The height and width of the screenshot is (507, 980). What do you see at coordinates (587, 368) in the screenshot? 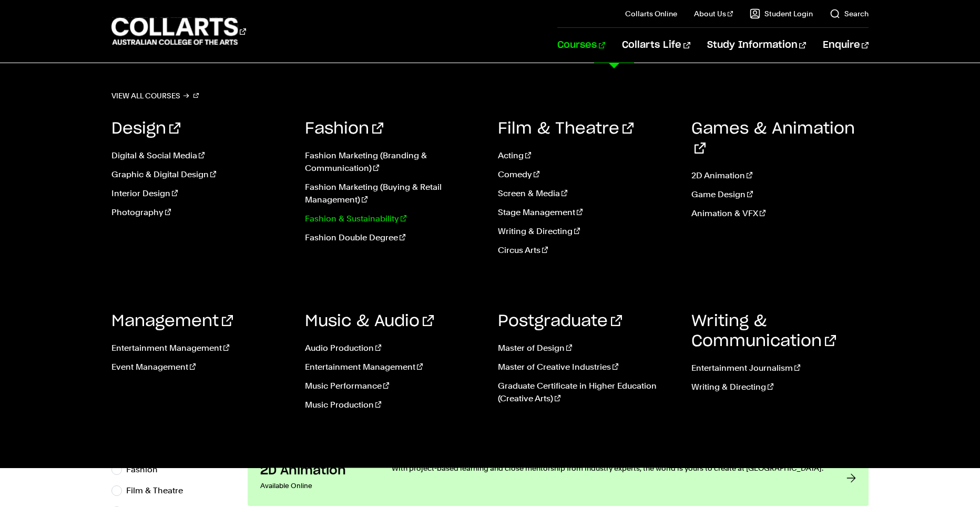
I see `a: Master of Creative Industries` at bounding box center [587, 368].